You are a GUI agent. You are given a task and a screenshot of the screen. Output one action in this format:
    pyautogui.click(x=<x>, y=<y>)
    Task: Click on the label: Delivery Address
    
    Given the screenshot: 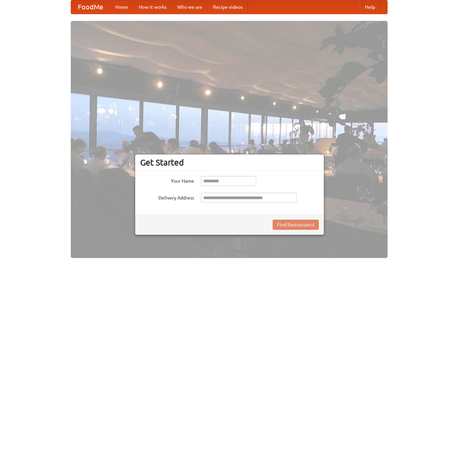 What is the action you would take?
    pyautogui.click(x=167, y=197)
    